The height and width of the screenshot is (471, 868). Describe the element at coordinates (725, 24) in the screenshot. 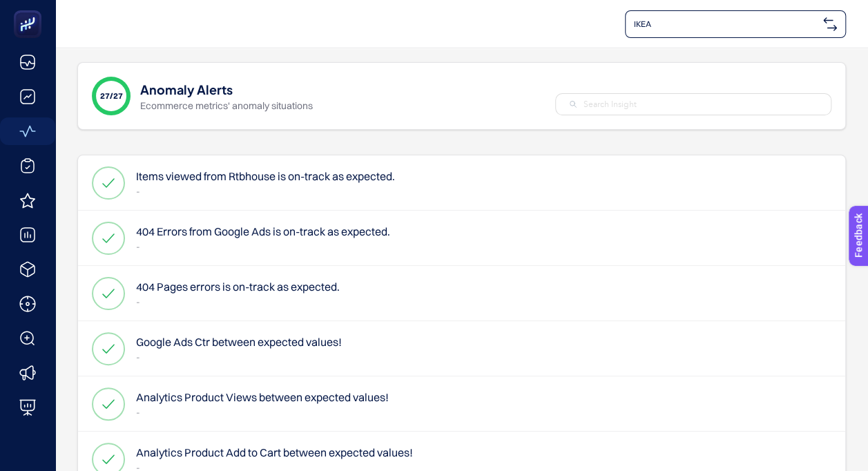

I see `span: IKEA` at that location.